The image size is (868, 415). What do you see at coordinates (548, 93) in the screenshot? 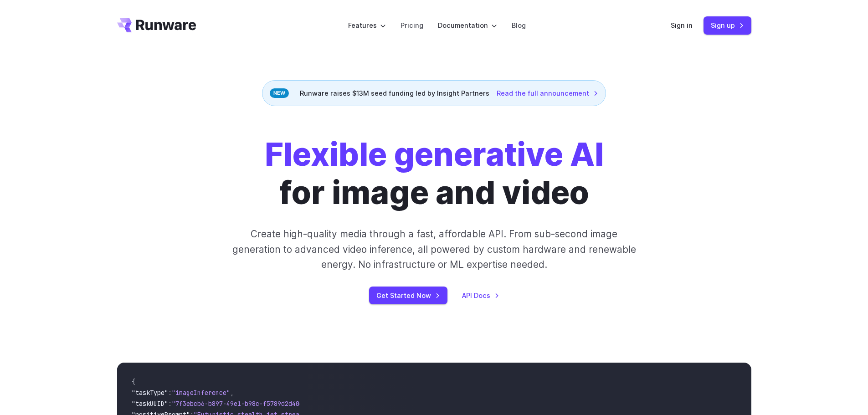
I see `a: Read the full announcement` at bounding box center [548, 93].